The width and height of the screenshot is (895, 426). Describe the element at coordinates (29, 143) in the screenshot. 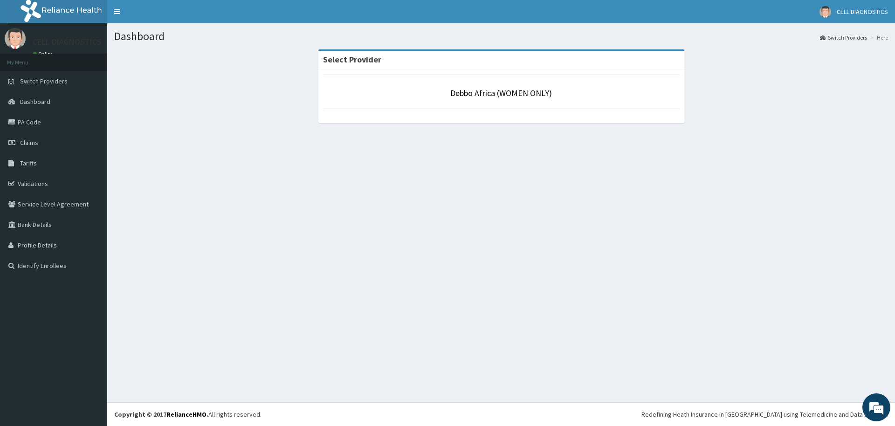

I see `span: Claims` at that location.